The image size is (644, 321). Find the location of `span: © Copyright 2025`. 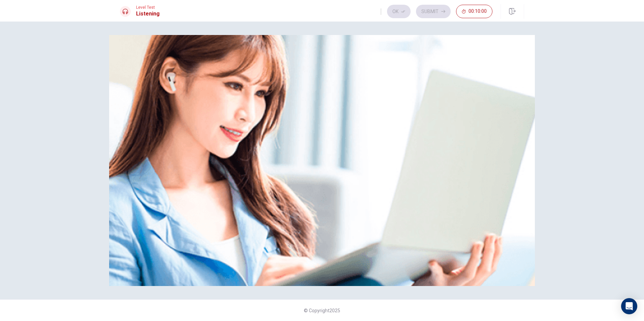

span: © Copyright 2025 is located at coordinates (322, 311).